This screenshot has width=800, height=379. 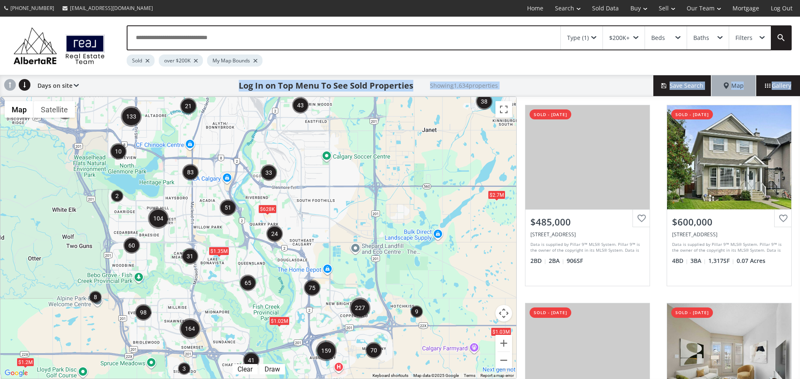 I want to click on div: Filters, so click(x=743, y=38).